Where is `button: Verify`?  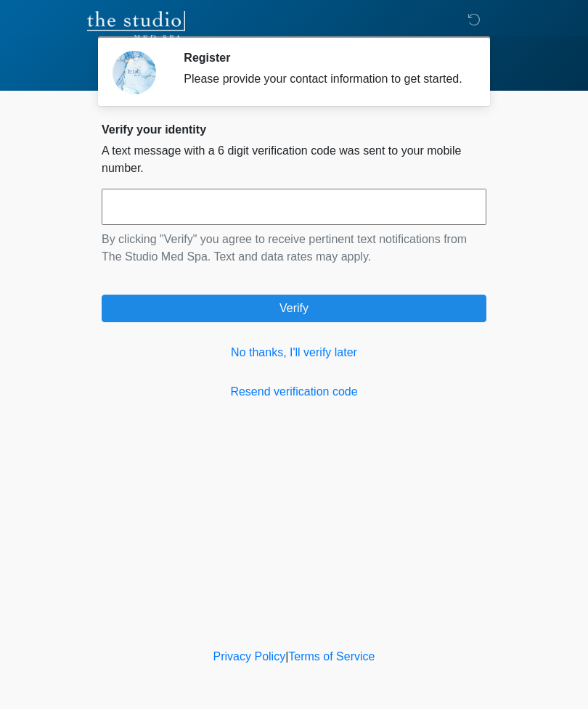
button: Verify is located at coordinates (294, 309).